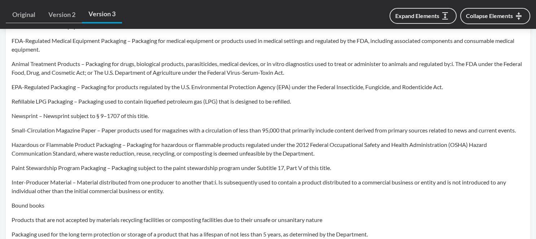  I want to click on a: Version 3, so click(102, 14).